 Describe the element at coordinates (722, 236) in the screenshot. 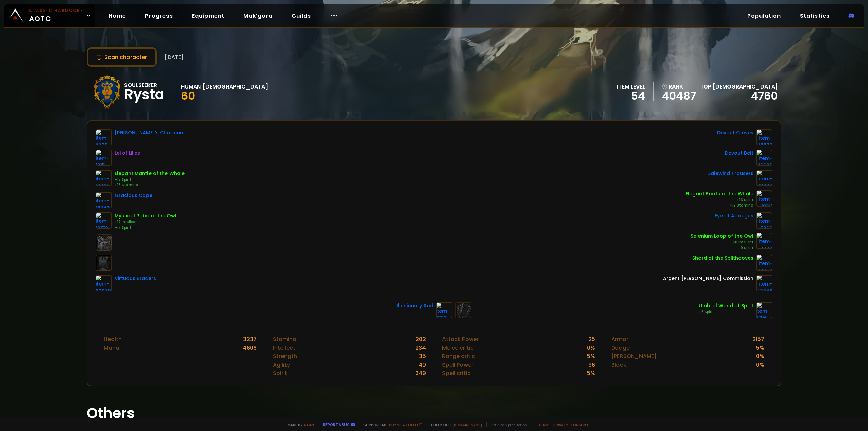

I see `div: Selenium Loop of the Owl` at that location.